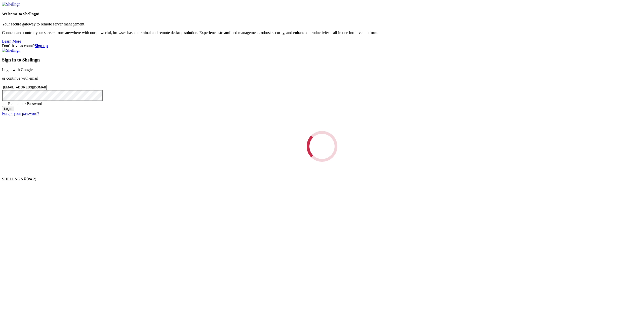 The width and height of the screenshot is (644, 326). Describe the element at coordinates (322, 78) in the screenshot. I see `p: or continue with email:` at that location.